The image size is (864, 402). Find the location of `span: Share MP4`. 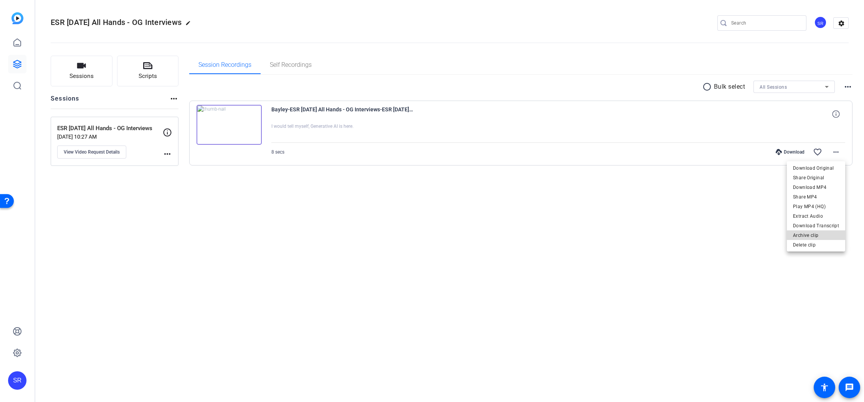

span: Share MP4 is located at coordinates (816, 197).